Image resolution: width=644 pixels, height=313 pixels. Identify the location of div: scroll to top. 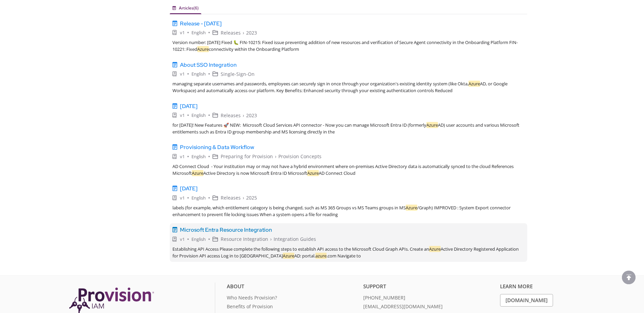
(629, 278).